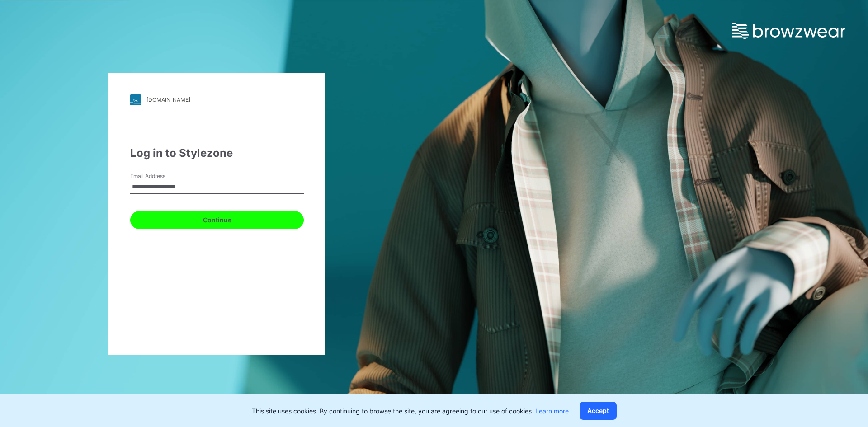 Image resolution: width=868 pixels, height=427 pixels. I want to click on button: Continue, so click(217, 220).